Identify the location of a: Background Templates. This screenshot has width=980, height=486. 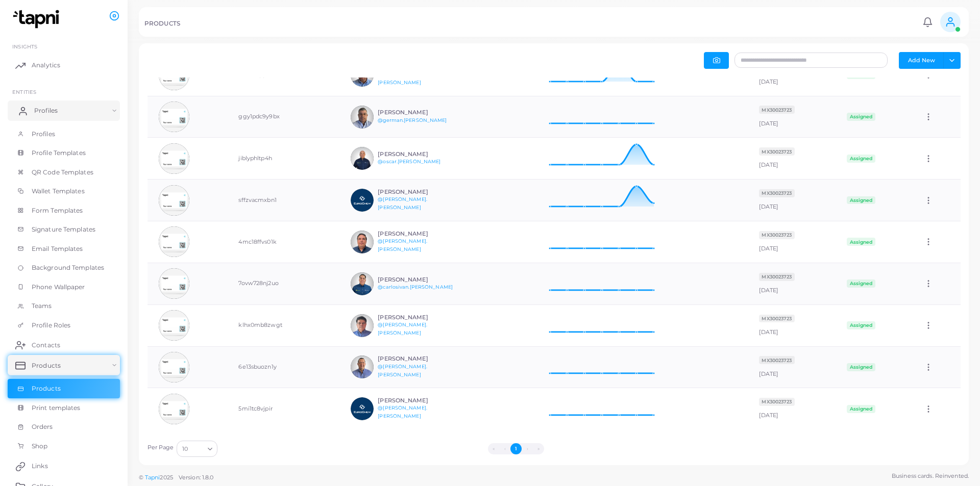
(64, 268).